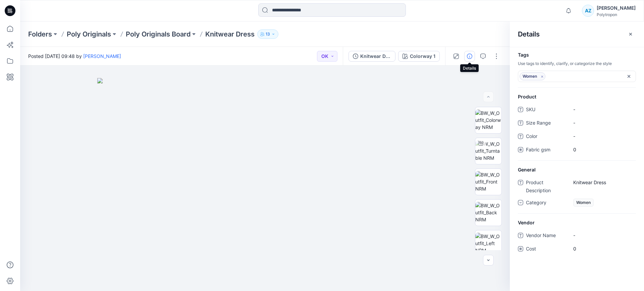 The height and width of the screenshot is (291, 644). I want to click on span: SKU, so click(546, 110).